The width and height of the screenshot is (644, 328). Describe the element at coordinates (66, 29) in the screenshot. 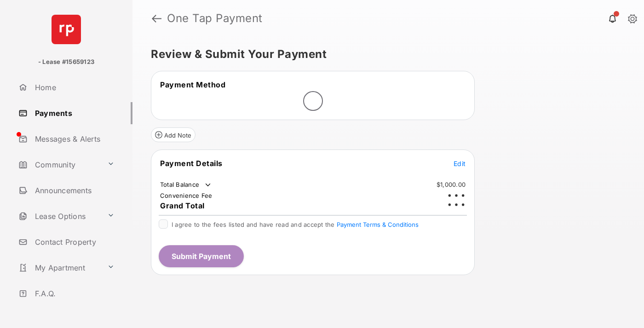

I see `img: svg+xml;base64,PHN2ZyB4bWxucz0iaHR0cDovL3d3dy53My5vcmcvMjAwMC9zdmciIHdpZHRoPSI2NCIgaGVpZ2h0PSI2NC...` at that location.